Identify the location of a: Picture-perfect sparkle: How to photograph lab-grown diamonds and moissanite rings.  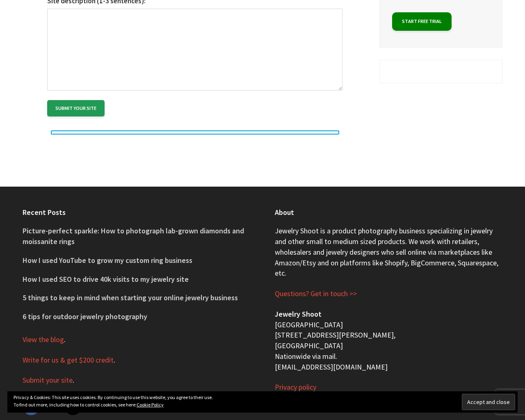
(133, 236).